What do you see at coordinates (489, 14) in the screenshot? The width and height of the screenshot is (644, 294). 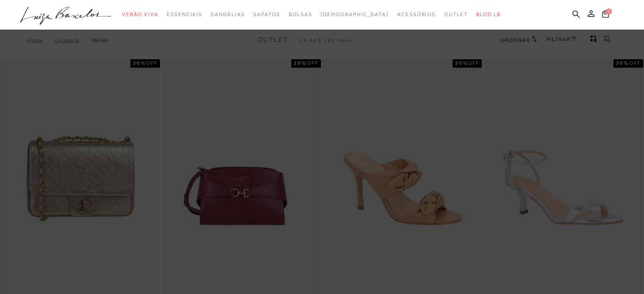 I see `span: BLOG LB` at bounding box center [489, 14].